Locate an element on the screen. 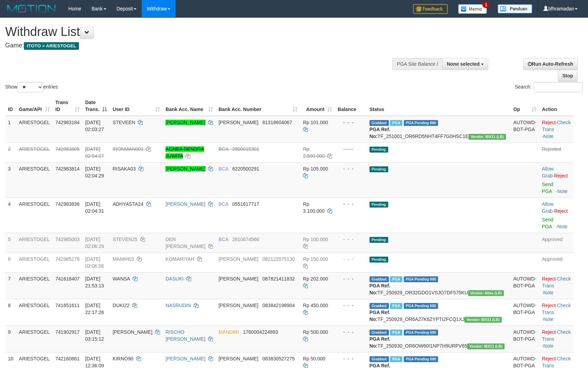 This screenshot has height=368, width=588. span: Rp 500.000 is located at coordinates (315, 332).